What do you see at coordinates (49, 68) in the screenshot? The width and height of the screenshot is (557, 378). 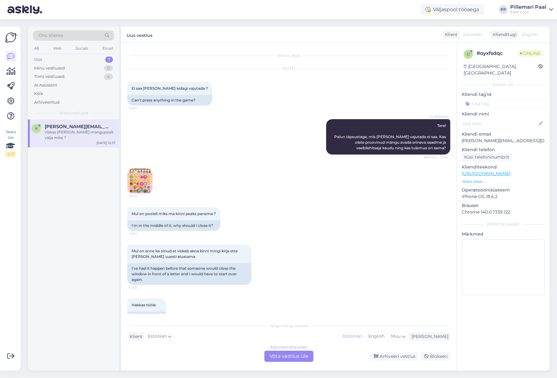 I see `div: Minu vestlused` at bounding box center [49, 68].